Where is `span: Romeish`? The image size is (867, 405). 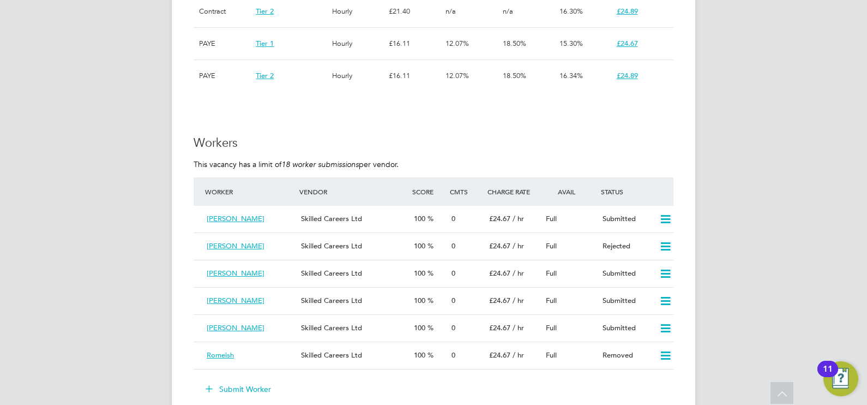 span: Romeish is located at coordinates (220, 355).